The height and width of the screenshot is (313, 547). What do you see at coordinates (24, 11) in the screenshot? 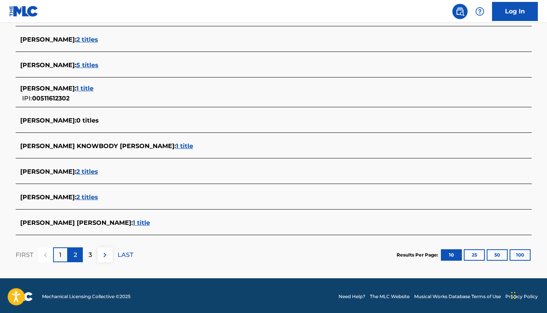
I see `img: MLC Logo` at bounding box center [24, 11].